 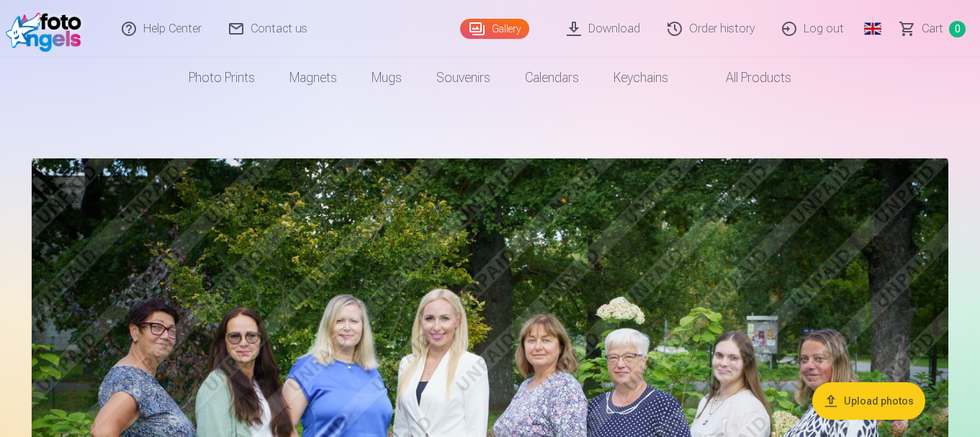 I want to click on span: Сart, so click(x=932, y=29).